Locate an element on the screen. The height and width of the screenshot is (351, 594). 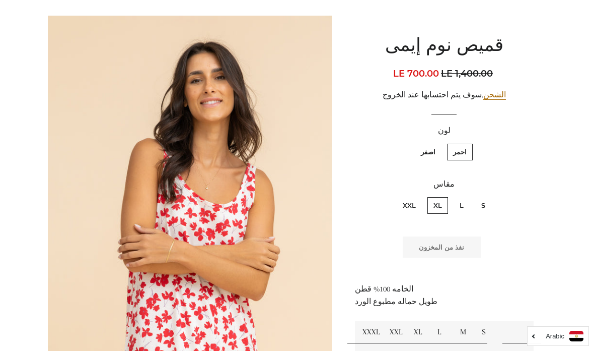
a: الشحن is located at coordinates (495, 95).